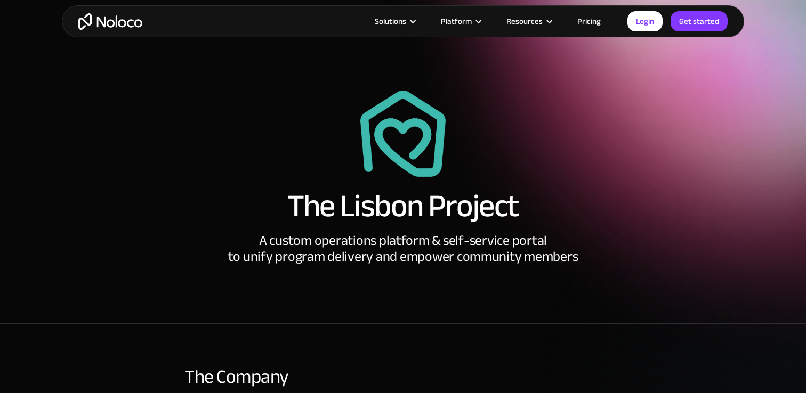 This screenshot has width=806, height=393. I want to click on a: home, so click(110, 21).